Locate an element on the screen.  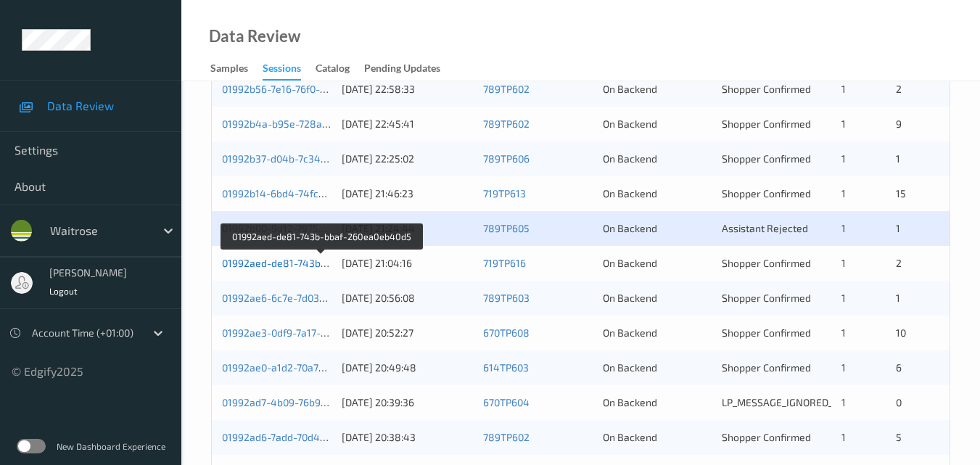
span: 0 is located at coordinates (899, 402).